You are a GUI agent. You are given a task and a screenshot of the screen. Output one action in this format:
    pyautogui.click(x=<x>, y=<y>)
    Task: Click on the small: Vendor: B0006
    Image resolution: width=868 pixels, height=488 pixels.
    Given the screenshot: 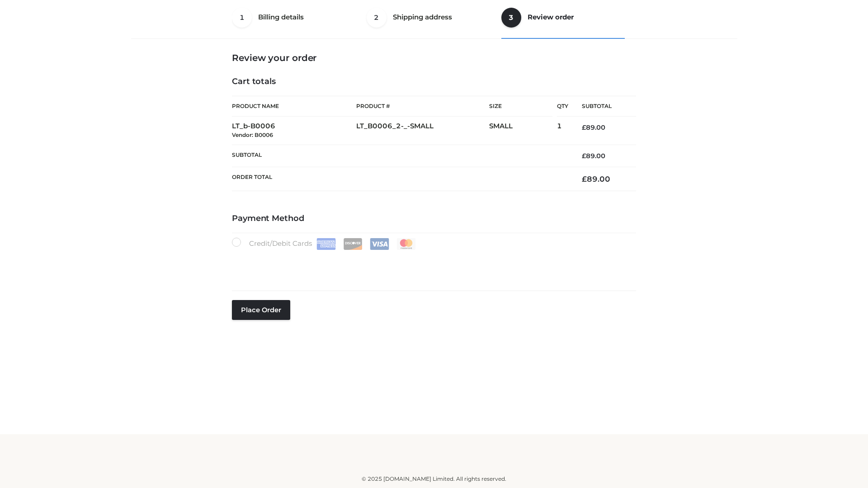 What is the action you would take?
    pyautogui.click(x=252, y=135)
    